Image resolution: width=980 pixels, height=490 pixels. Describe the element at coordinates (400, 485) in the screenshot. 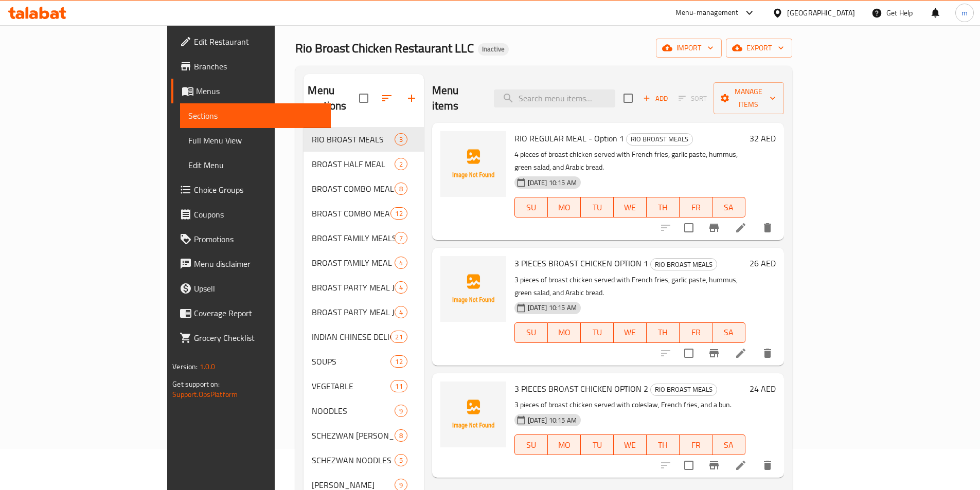

I see `span: 9` at that location.